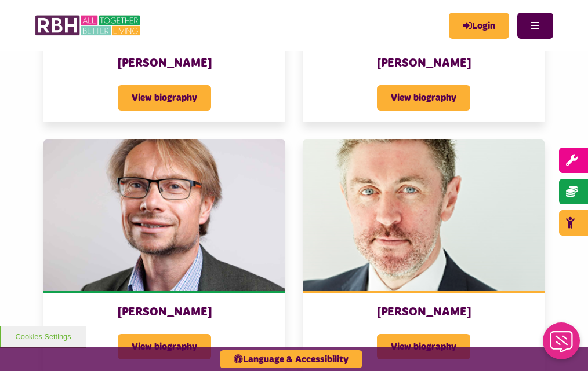 This screenshot has height=371, width=588. Describe the element at coordinates (88, 26) in the screenshot. I see `img: RBH` at that location.